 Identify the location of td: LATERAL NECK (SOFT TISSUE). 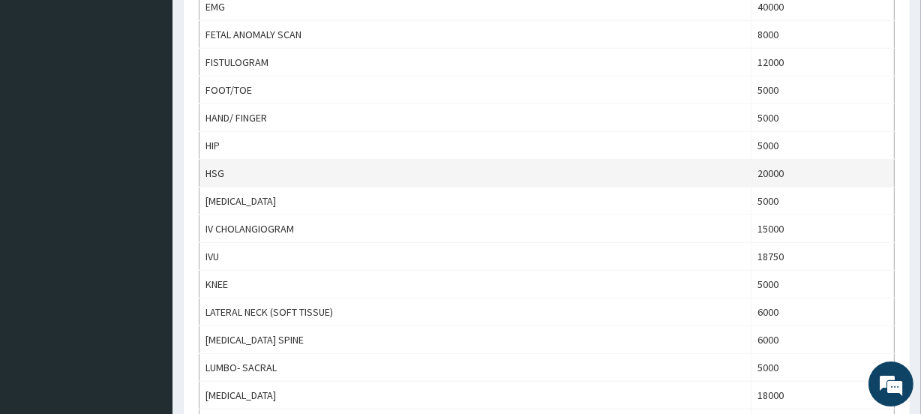
(476, 312).